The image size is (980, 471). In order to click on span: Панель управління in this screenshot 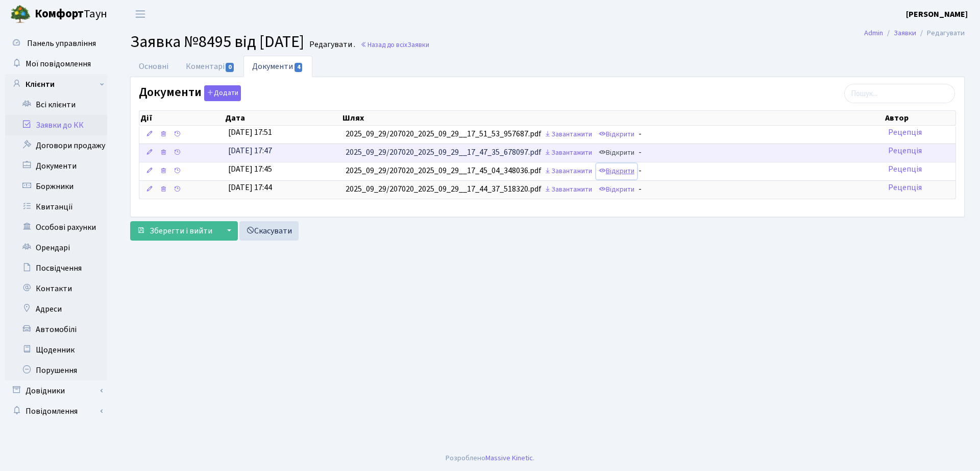, I will do `click(61, 43)`.